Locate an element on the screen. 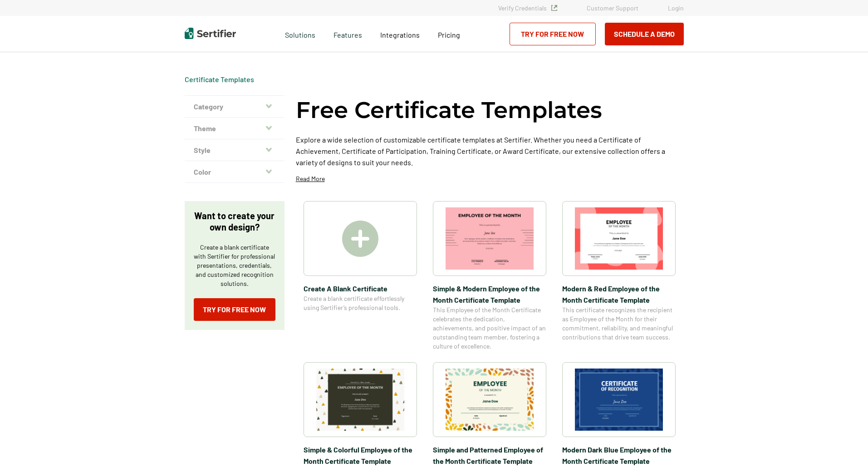 The image size is (868, 467). span: This certificate recognizes the recipient as Employee of the Month for their commitment, reliabil... is located at coordinates (619, 324).